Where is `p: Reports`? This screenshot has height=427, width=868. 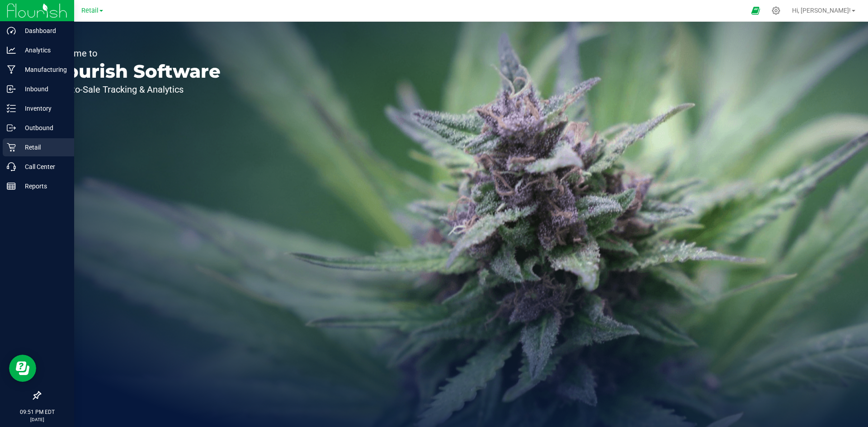
p: Reports is located at coordinates (43, 186).